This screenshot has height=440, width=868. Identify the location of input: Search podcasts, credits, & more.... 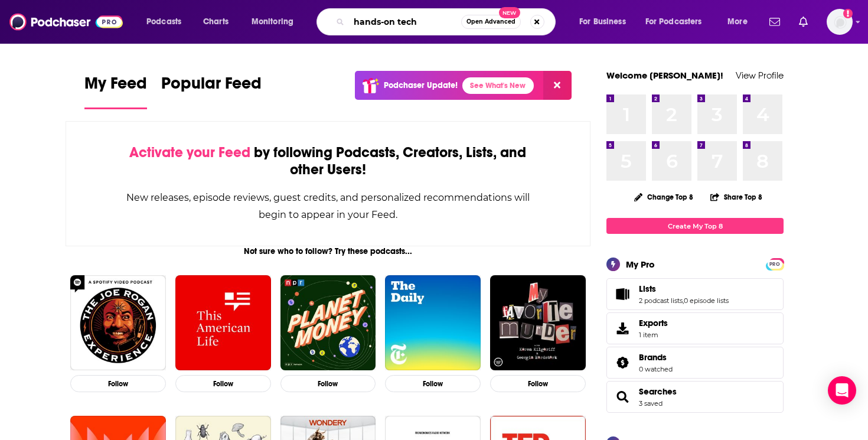
(405, 22).